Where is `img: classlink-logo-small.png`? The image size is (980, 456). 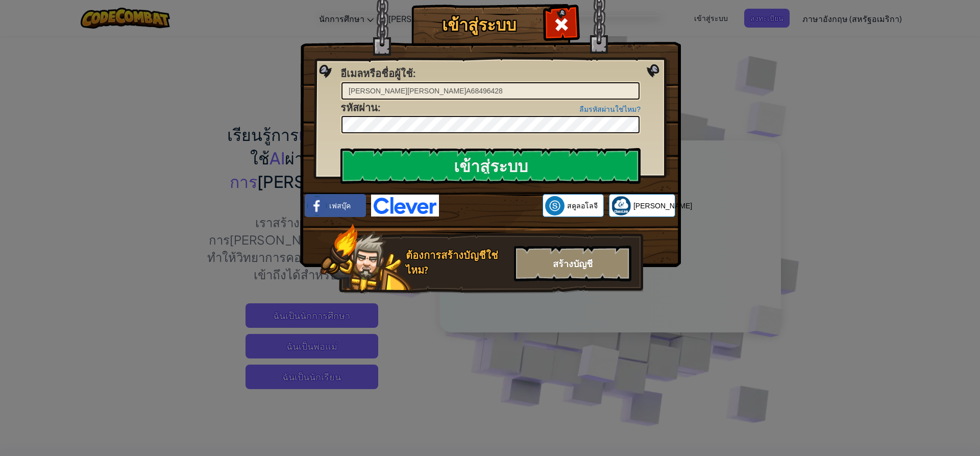 img: classlink-logo-small.png is located at coordinates (622, 206).